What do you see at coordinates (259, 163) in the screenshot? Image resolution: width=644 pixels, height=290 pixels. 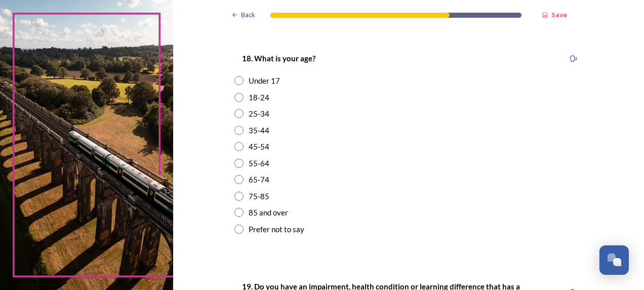 I see `div: 55-64` at bounding box center [259, 163].